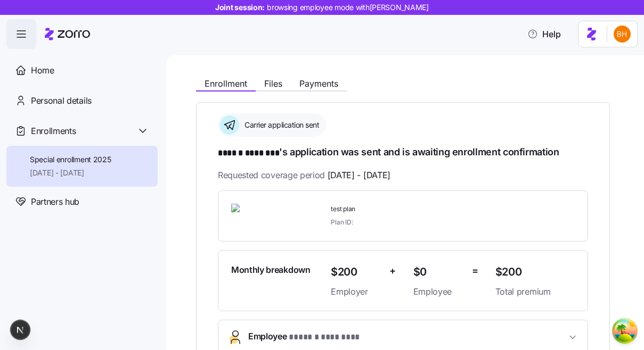 The image size is (644, 350). Describe the element at coordinates (304, 175) in the screenshot. I see `span: Requested coverage period` at that location.